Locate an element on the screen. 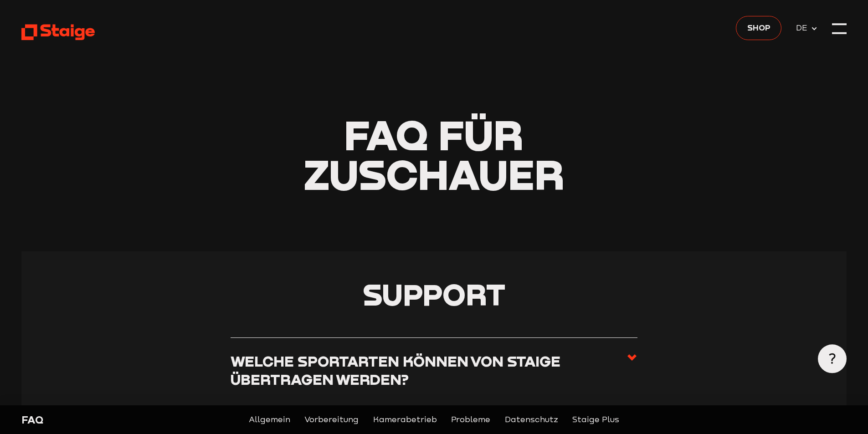 Image resolution: width=868 pixels, height=434 pixels. a: Kamerabetrieb is located at coordinates (405, 420).